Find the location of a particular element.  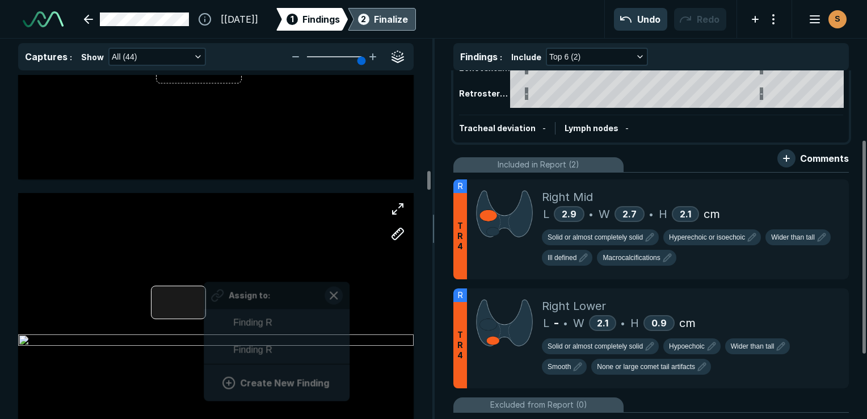

span: Hypoechoic is located at coordinates (687, 346).